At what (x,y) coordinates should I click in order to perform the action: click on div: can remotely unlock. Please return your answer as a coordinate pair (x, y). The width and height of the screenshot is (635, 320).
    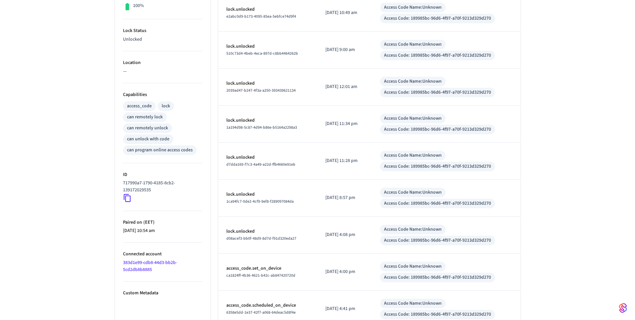
    Looking at the image, I should click on (147, 128).